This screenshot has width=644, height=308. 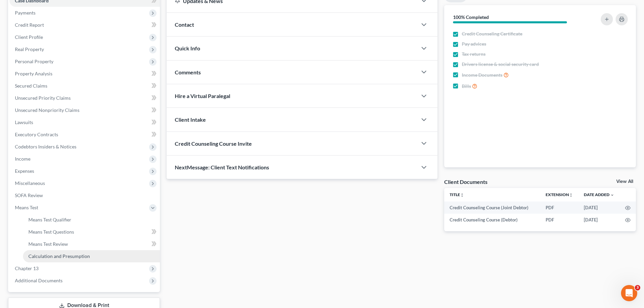 What do you see at coordinates (47, 110) in the screenshot?
I see `span: Unsecured Nonpriority Claims` at bounding box center [47, 110].